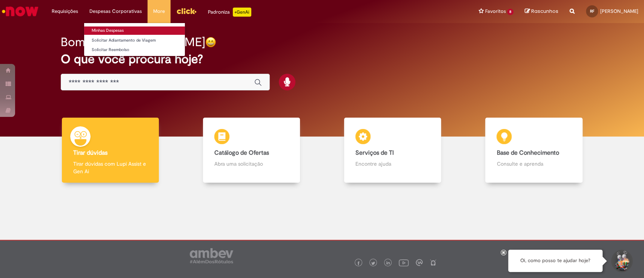  What do you see at coordinates (592, 11) in the screenshot?
I see `span: RF` at bounding box center [592, 11].